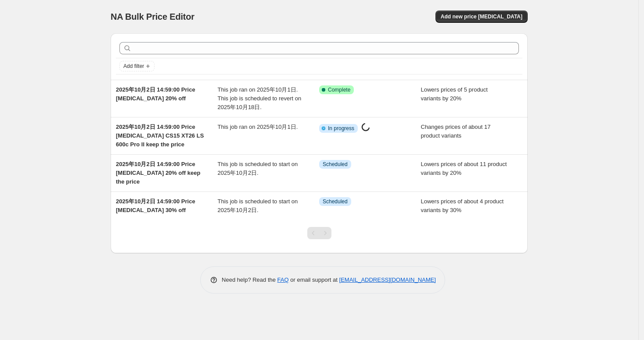 The image size is (644, 340). I want to click on span: In progress, so click(341, 129).